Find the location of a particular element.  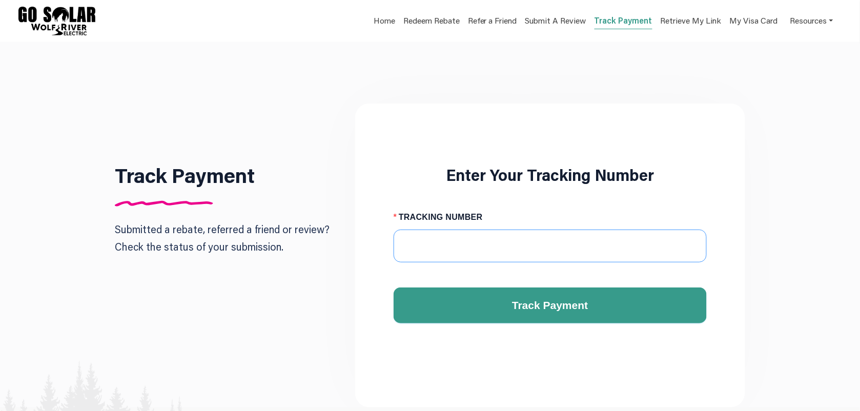

img: Program logo is located at coordinates (57, 21).